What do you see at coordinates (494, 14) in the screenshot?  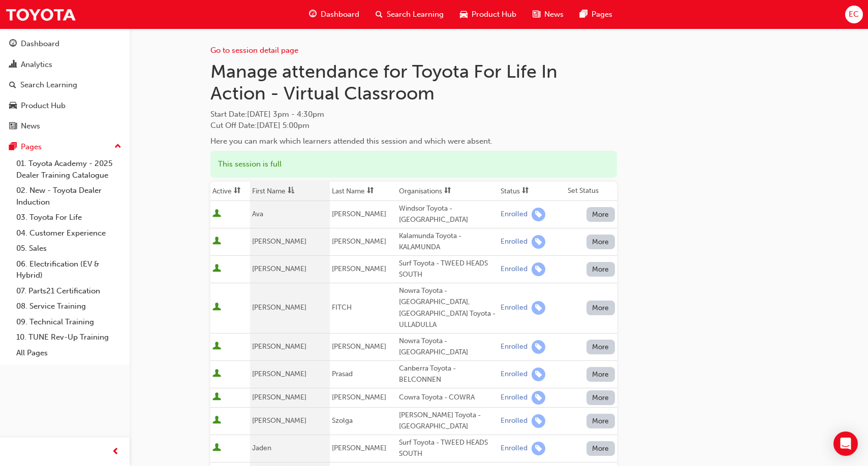 I see `span: Product Hub` at bounding box center [494, 14].